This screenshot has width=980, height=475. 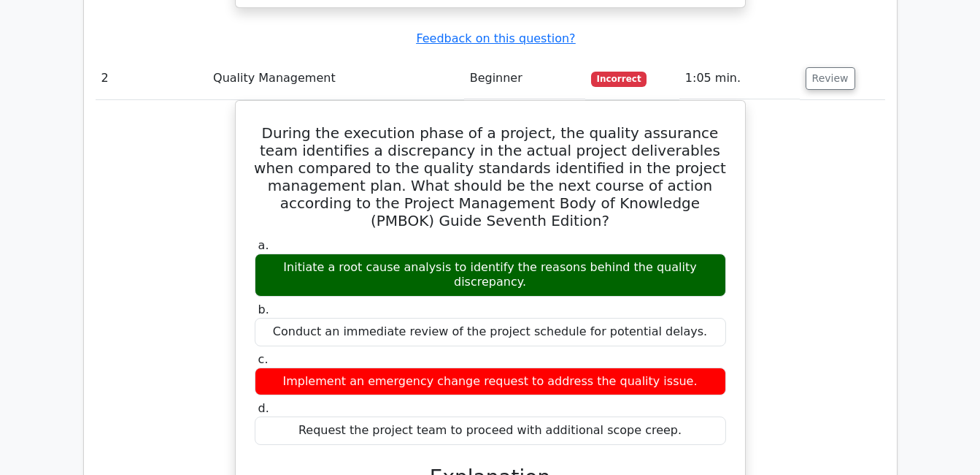 I want to click on div: Conduct an immediate review of the project schedule for potential delays., so click(x=491, y=332).